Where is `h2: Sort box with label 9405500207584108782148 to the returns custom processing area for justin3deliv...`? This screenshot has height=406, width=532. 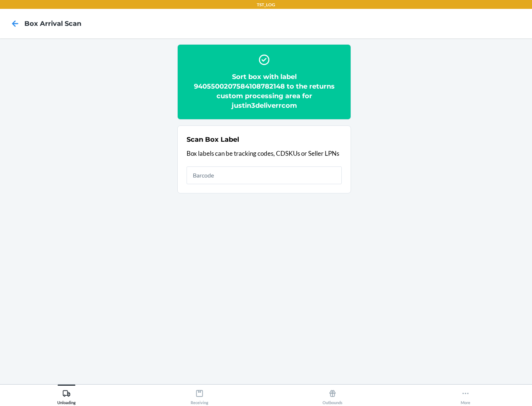 h2: Sort box with label 9405500207584108782148 to the returns custom processing area for justin3deliv... is located at coordinates (264, 91).